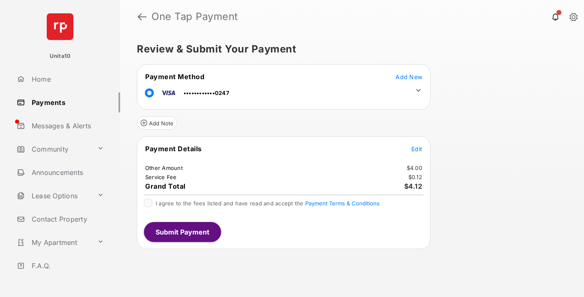 The image size is (584, 297). What do you see at coordinates (349, 49) in the screenshot?
I see `h5: Review & Submit Your Payment` at bounding box center [349, 49].